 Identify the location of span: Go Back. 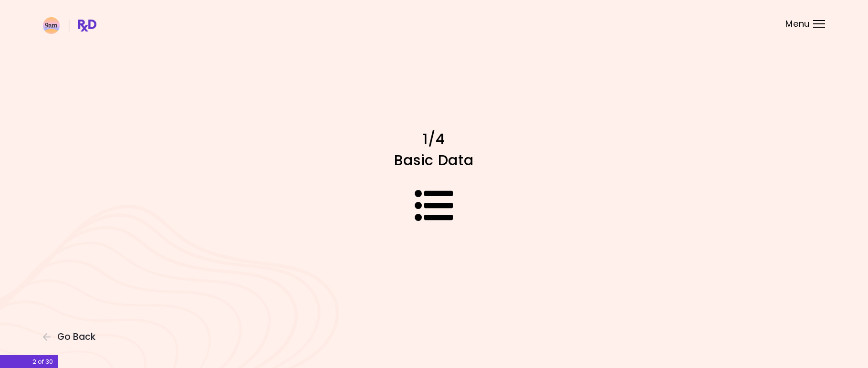
(76, 337).